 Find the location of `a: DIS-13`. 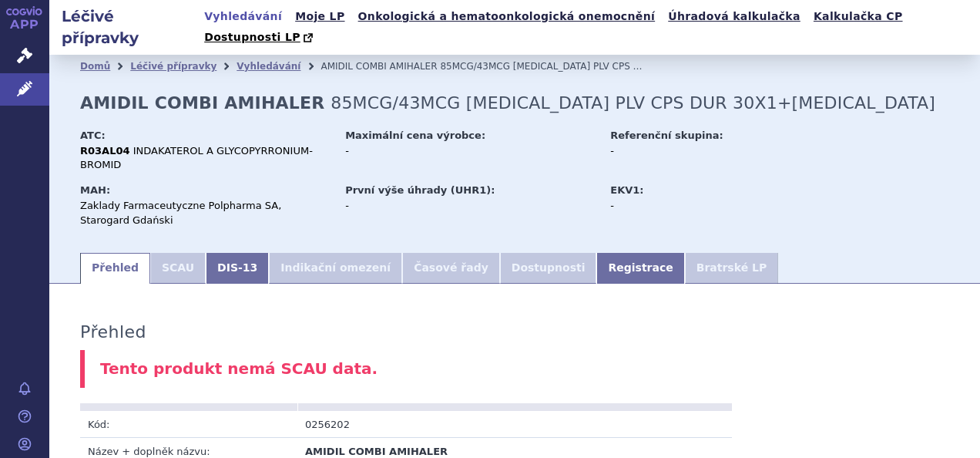

a: DIS-13 is located at coordinates (237, 269).